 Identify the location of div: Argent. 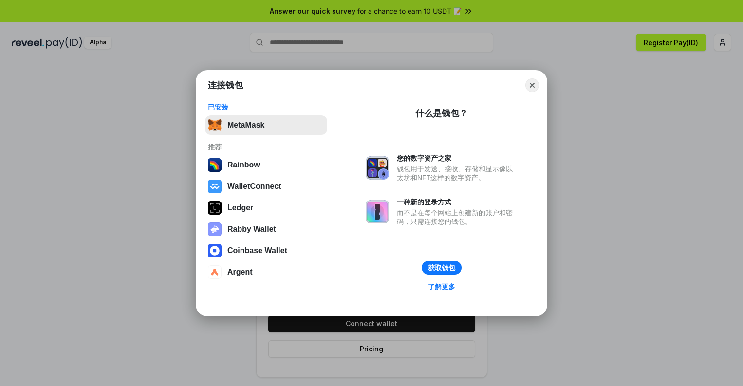
(240, 272).